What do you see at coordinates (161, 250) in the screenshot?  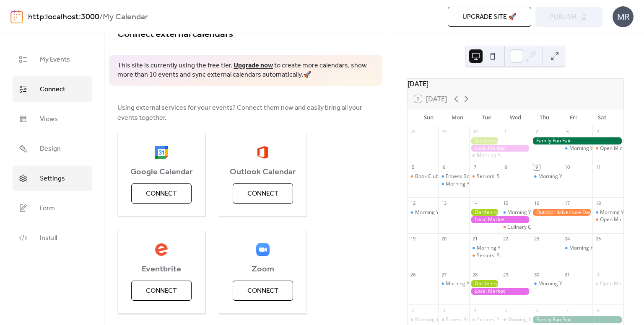 I see `img: eventbrite` at bounding box center [161, 250].